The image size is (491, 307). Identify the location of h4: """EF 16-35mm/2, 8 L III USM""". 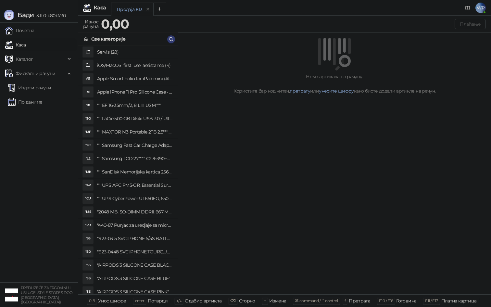
(135, 105).